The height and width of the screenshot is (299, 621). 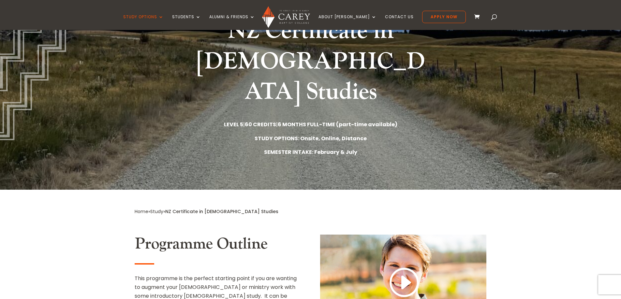 What do you see at coordinates (143, 22) in the screenshot?
I see `a: Study Options` at bounding box center [143, 22].